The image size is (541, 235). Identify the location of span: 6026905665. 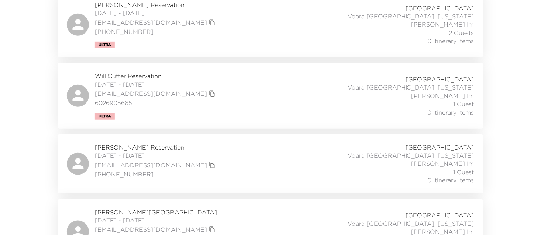
(156, 103).